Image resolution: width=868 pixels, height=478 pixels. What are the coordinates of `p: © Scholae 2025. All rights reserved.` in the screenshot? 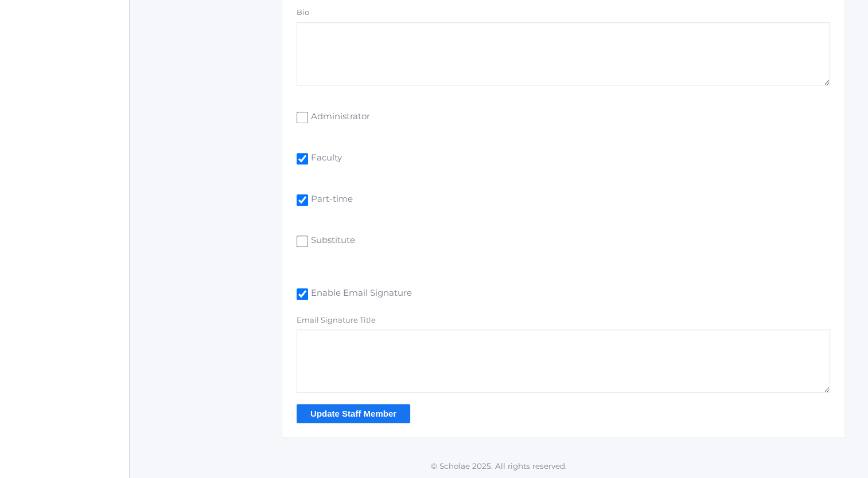 It's located at (499, 466).